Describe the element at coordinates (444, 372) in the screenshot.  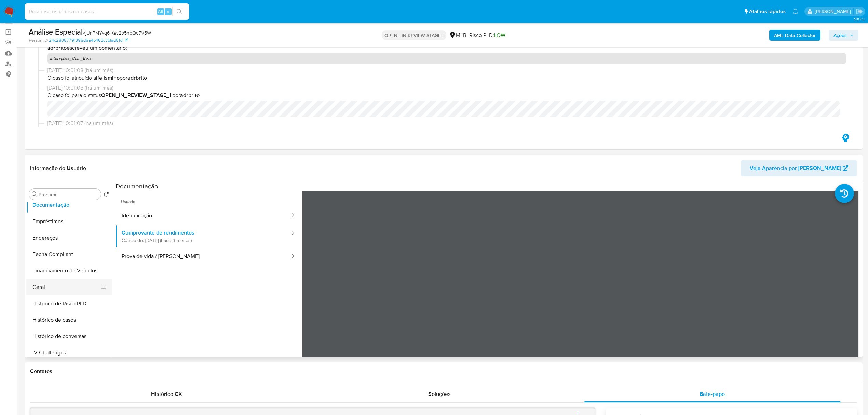
I see `h1: Contatos` at that location.